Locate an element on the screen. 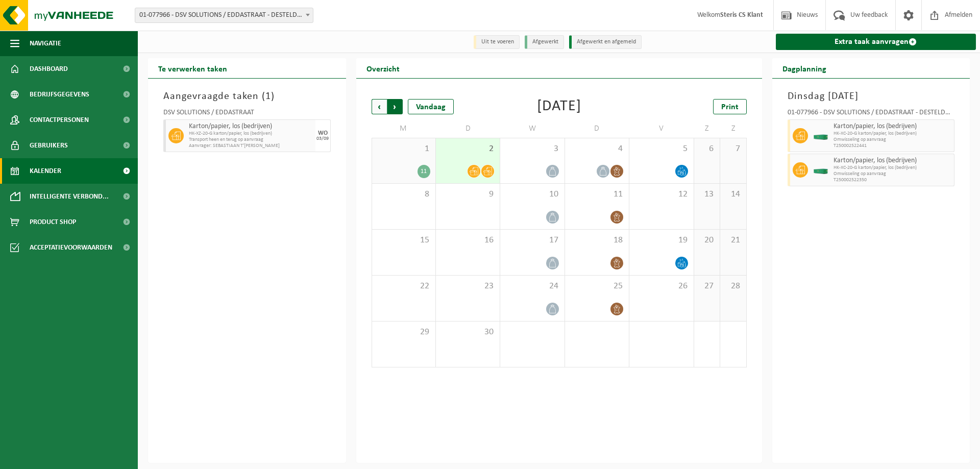 The height and width of the screenshot is (469, 980). span: Acceptatievoorwaarden is located at coordinates (71, 247).